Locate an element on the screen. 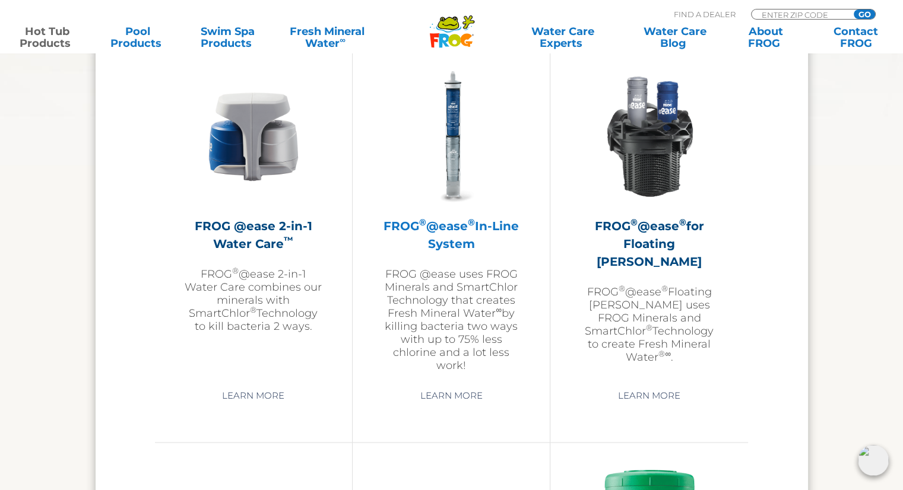  img: @ease-2-in-1-Holder-v2-300x300.png is located at coordinates (253, 137).